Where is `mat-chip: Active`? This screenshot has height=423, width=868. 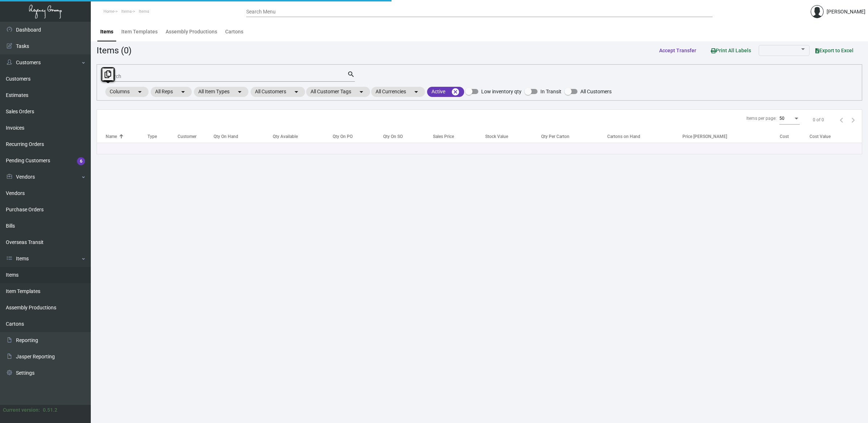 mat-chip: Active is located at coordinates (446, 92).